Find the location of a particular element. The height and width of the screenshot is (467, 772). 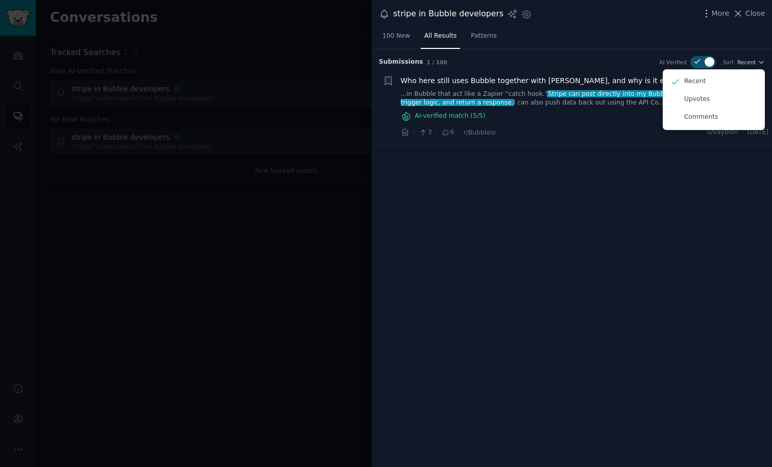

span: Patterns is located at coordinates (483, 36).